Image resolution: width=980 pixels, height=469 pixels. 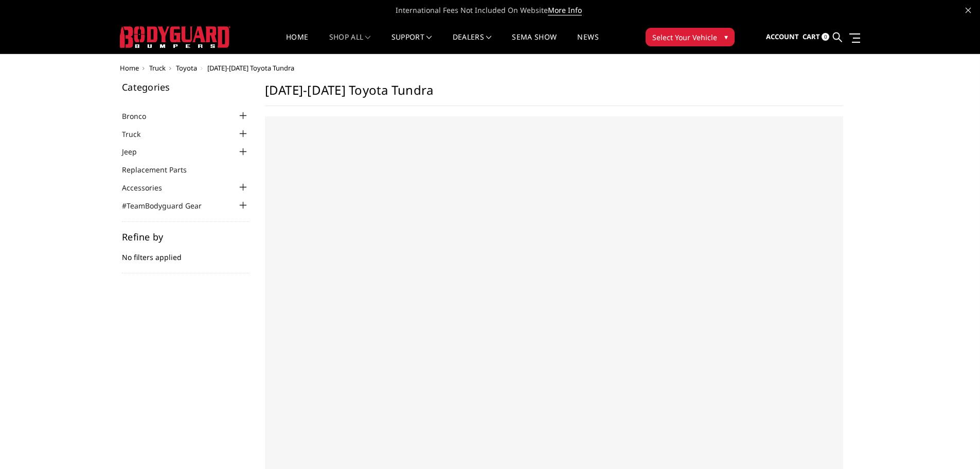 I want to click on a: shop all, so click(x=350, y=43).